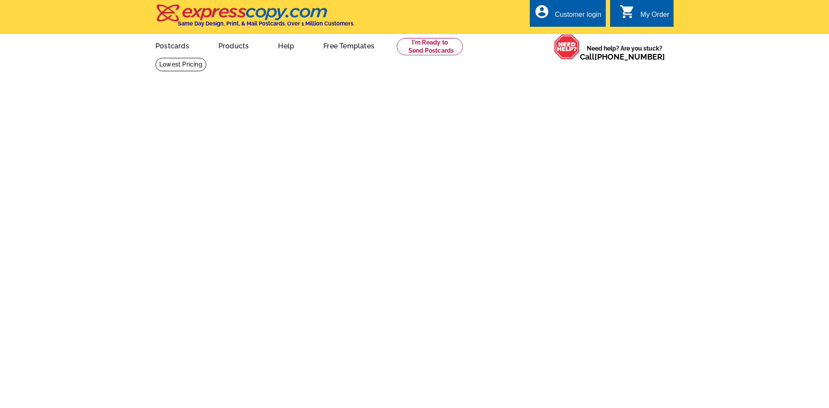 The height and width of the screenshot is (408, 829). What do you see at coordinates (622, 57) in the screenshot?
I see `span: Call` at bounding box center [622, 57].